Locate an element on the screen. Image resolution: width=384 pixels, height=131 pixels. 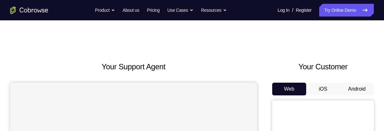
h2: Your Support Agent is located at coordinates (133, 67).